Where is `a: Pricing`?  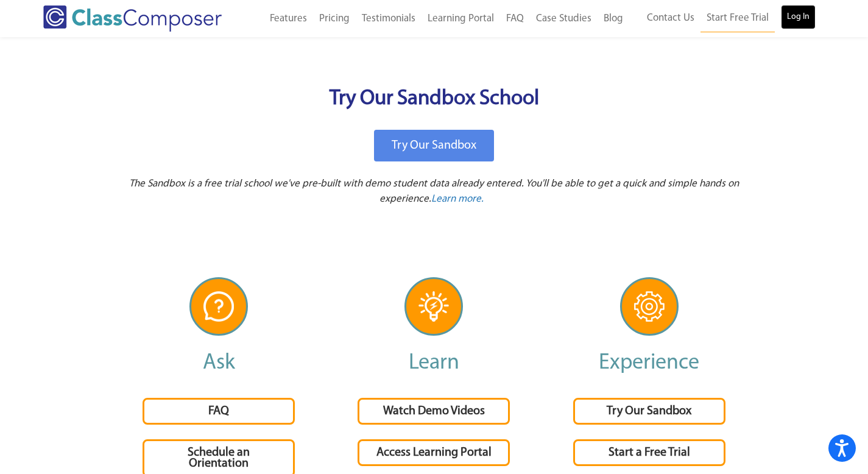 a: Pricing is located at coordinates (334, 19).